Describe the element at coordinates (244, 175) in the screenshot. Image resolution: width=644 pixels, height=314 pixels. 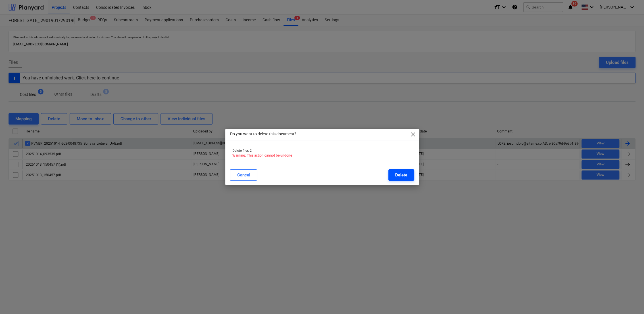
I see `div: Cancel` at that location.